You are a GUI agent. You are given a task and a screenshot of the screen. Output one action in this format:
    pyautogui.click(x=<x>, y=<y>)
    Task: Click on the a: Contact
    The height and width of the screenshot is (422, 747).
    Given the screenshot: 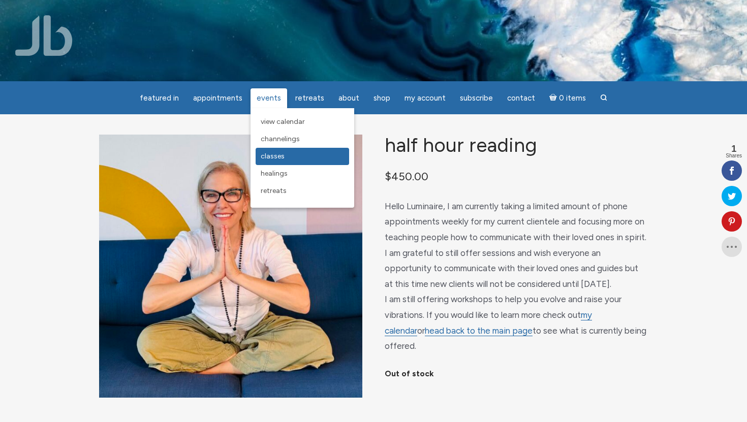 What is the action you would take?
    pyautogui.click(x=521, y=98)
    